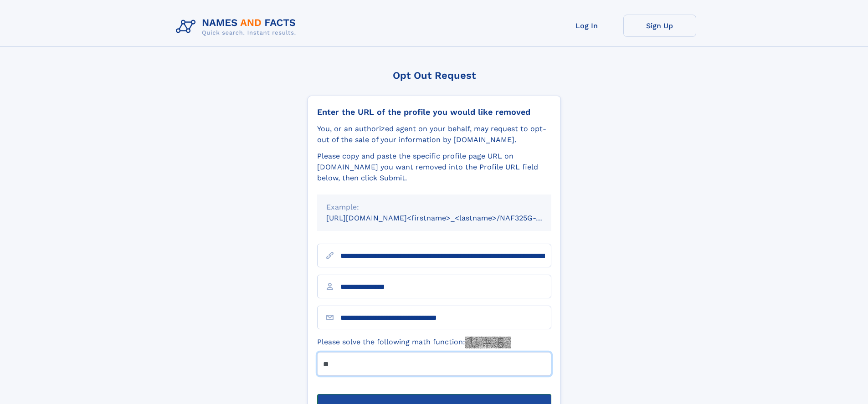  Describe the element at coordinates (434, 135) in the screenshot. I see `div: You, or an authorized agent on your behalf, may request to opt-out of the sale of your informatio...` at that location.